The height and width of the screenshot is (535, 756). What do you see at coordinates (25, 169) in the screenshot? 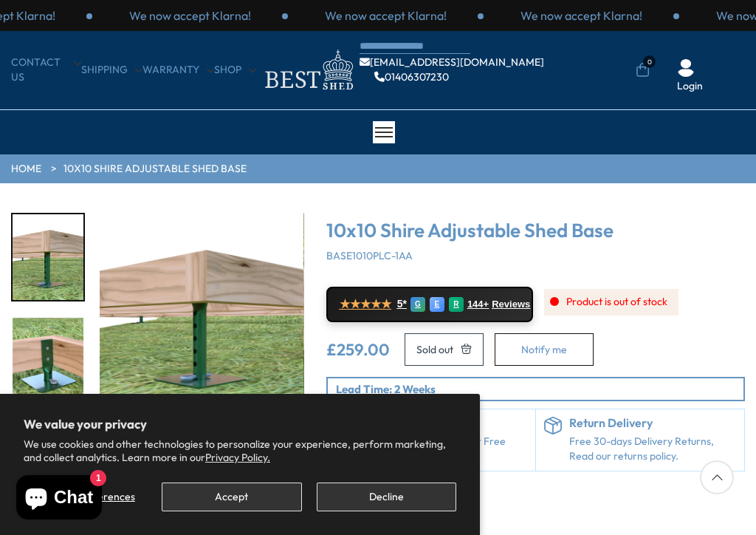
I see `a: HOME` at bounding box center [25, 169].